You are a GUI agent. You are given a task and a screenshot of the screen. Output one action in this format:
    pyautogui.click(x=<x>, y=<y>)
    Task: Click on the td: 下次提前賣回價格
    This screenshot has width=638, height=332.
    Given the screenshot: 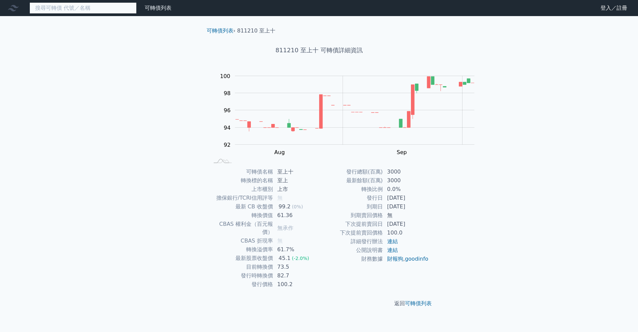 What is the action you would take?
    pyautogui.click(x=351, y=233)
    